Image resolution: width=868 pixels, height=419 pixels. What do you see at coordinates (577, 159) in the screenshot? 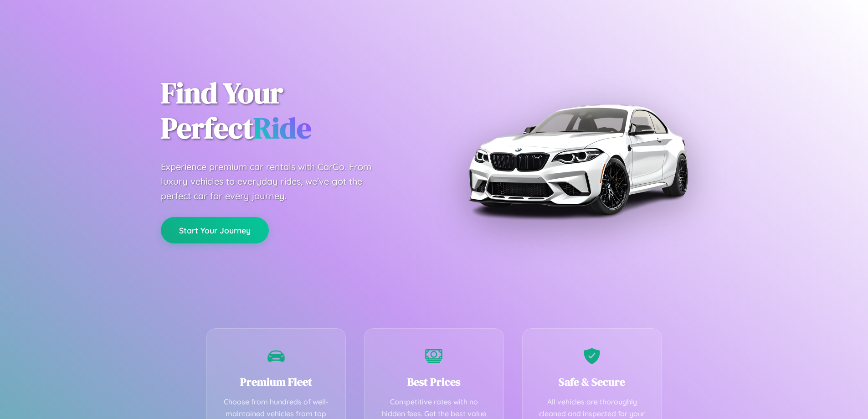
I see `img: Premium BMW car rental vehicle` at bounding box center [577, 159].